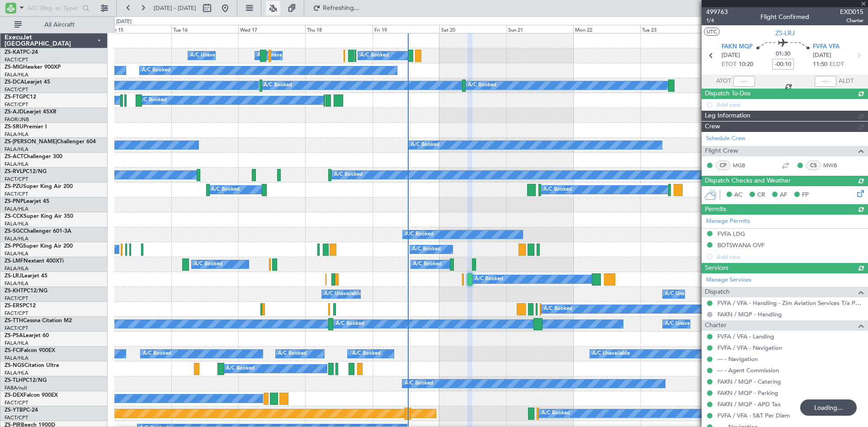 The height and width of the screenshot is (427, 868). What do you see at coordinates (607, 29) in the screenshot?
I see `div: Mon 22` at bounding box center [607, 29].